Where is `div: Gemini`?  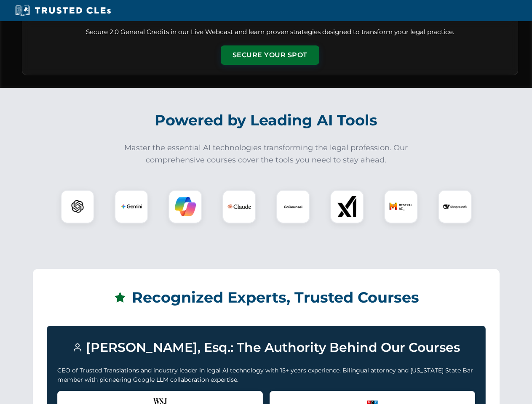 div: Gemini is located at coordinates (132, 207).